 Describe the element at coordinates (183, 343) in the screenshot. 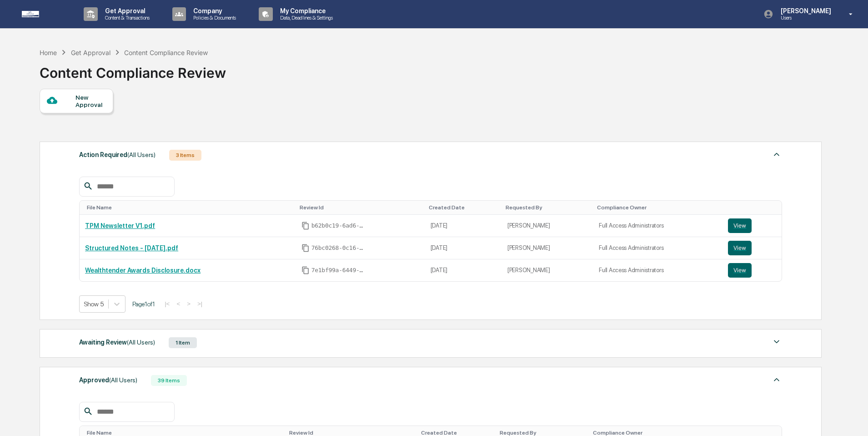

I see `div: 1 Item` at that location.